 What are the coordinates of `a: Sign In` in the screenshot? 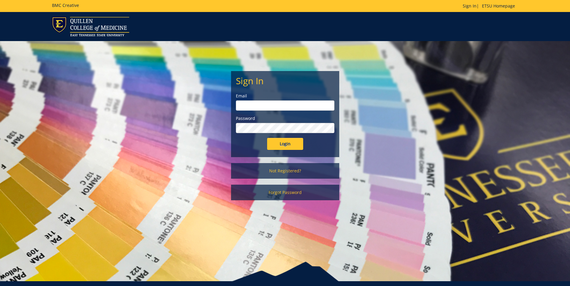 It's located at (469, 6).